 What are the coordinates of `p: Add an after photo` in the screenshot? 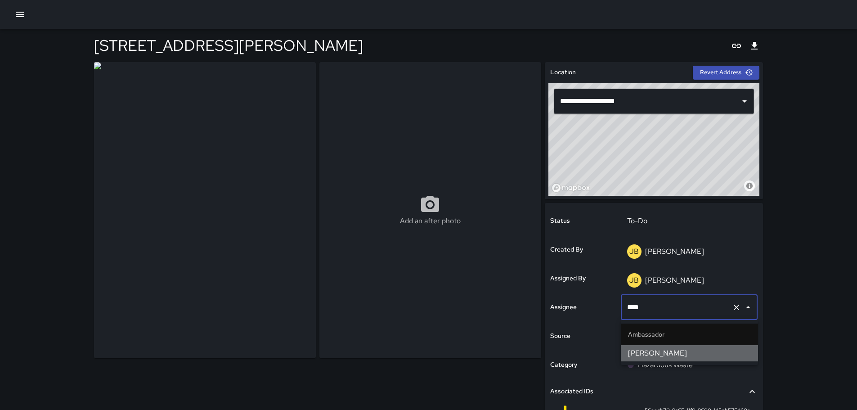 It's located at (430, 221).